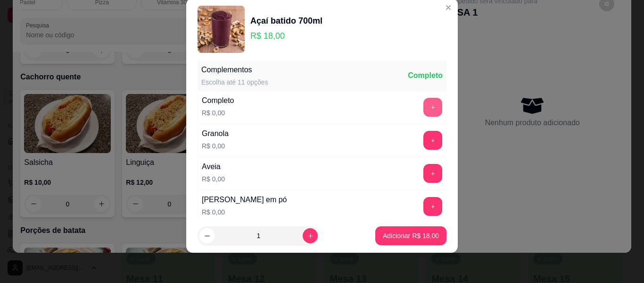 This screenshot has width=644, height=283. Describe the element at coordinates (213, 167) in the screenshot. I see `div: Aveia` at that location.